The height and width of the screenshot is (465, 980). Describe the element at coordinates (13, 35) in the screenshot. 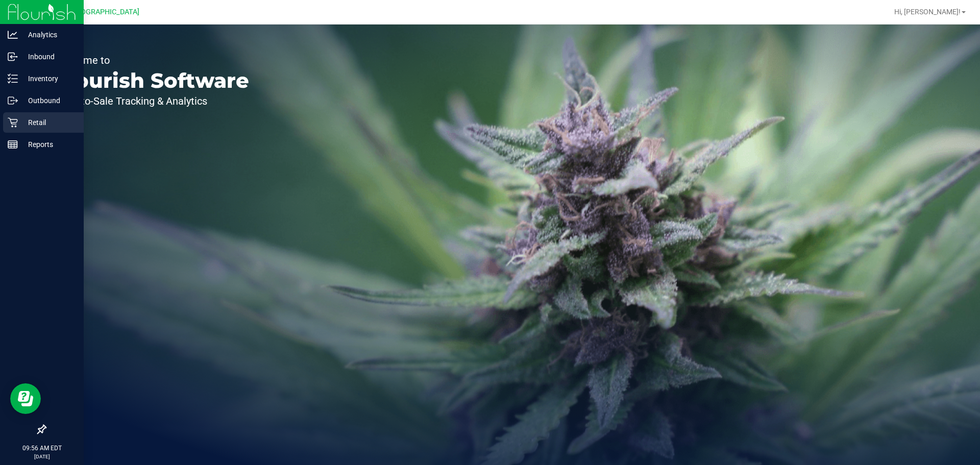

I see `inline-svg: Analytics` at that location.